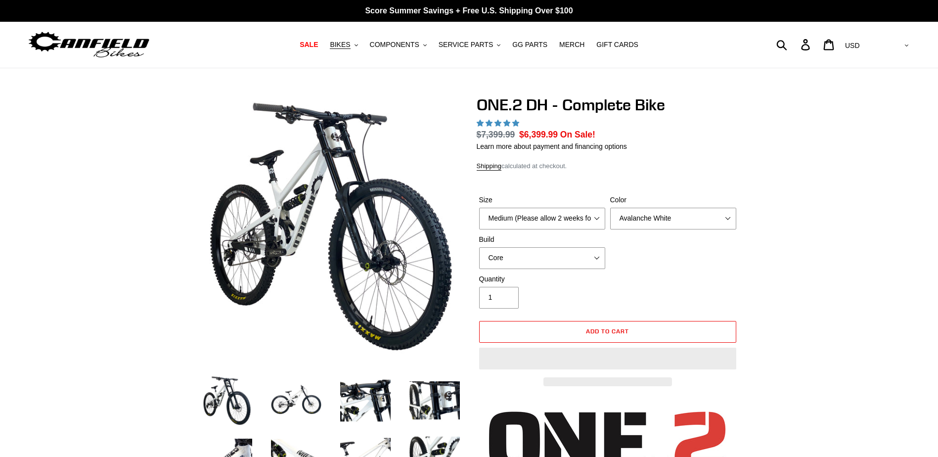  Describe the element at coordinates (496, 134) in the screenshot. I see `s: $7,399.99` at that location.